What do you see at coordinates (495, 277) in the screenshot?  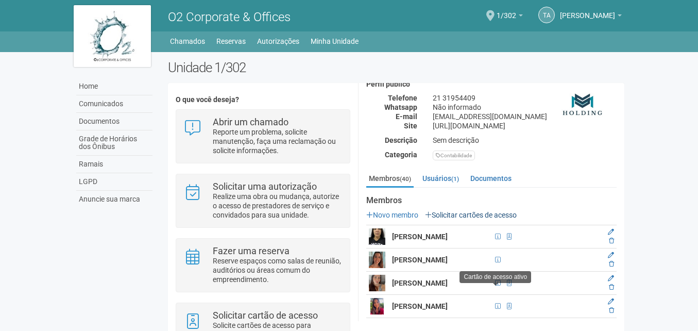 I see `div: Cartão de acesso ativo` at bounding box center [495, 277].